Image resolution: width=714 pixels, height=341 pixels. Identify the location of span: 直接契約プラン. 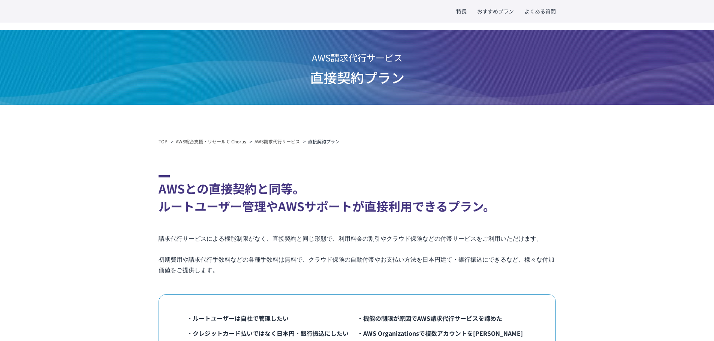
(357, 77).